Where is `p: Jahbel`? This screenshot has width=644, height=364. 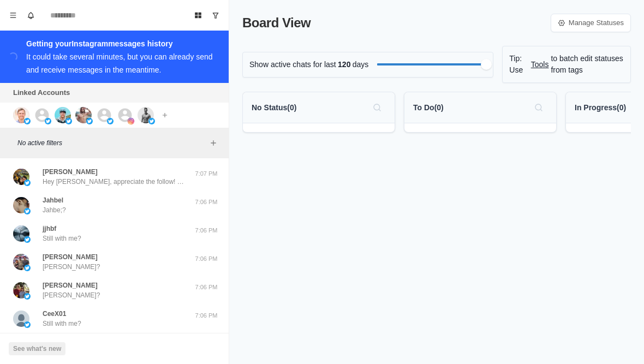
p: Jahbel is located at coordinates (53, 201).